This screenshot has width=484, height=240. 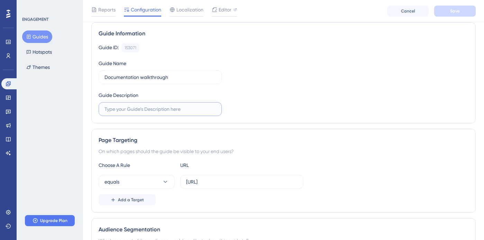 I want to click on span: equals, so click(x=112, y=182).